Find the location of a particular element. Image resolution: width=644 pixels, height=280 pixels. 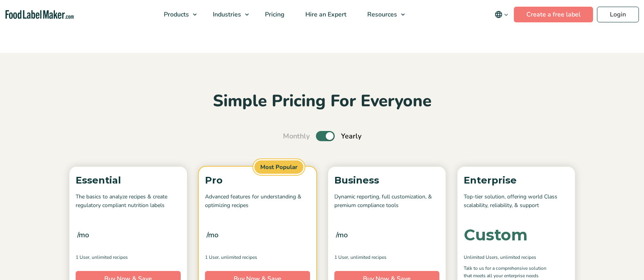

span: Pricing is located at coordinates (274, 15).